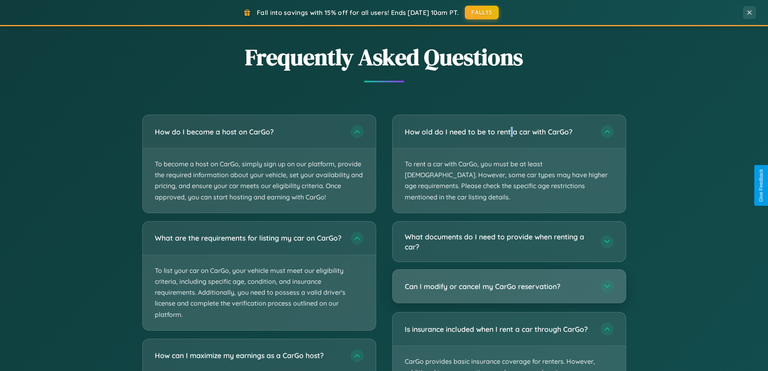  What do you see at coordinates (762, 185) in the screenshot?
I see `div: Give Feedback` at bounding box center [762, 185].